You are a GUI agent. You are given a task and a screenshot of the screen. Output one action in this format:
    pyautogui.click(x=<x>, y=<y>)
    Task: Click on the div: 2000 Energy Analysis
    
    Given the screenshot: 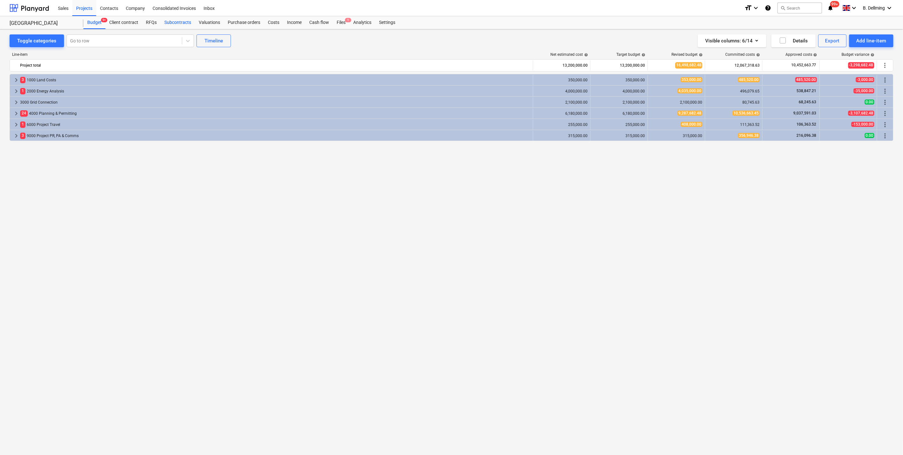 What is the action you would take?
    pyautogui.click(x=275, y=91)
    